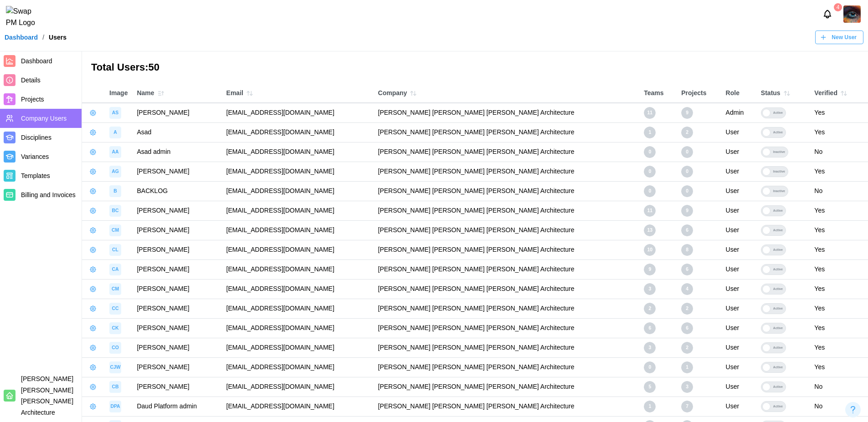 Image resolution: width=868 pixels, height=422 pixels. Describe the element at coordinates (650, 387) in the screenshot. I see `div: 5` at that location.